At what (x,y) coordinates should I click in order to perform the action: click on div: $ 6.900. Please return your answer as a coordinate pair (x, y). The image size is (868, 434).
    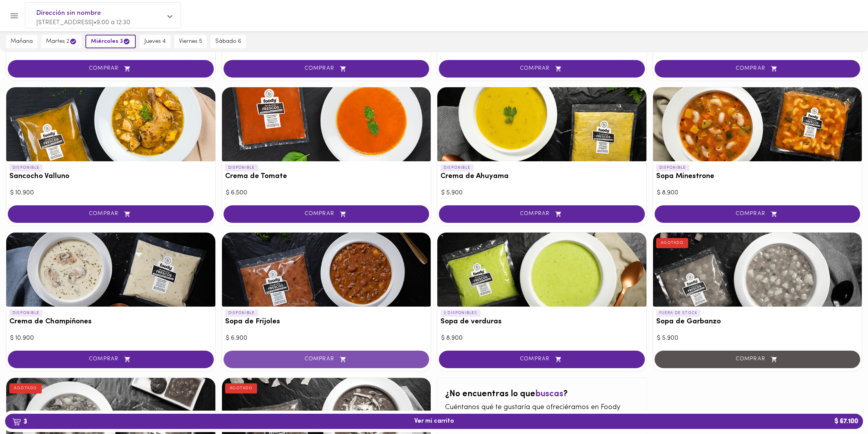
    Looking at the image, I should click on (327, 338).